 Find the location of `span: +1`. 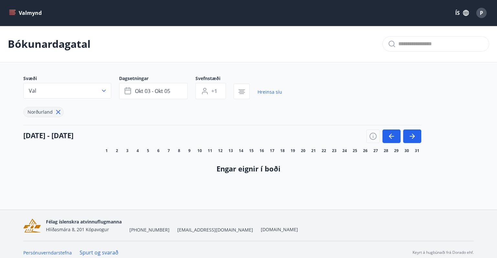

span: +1 is located at coordinates (214, 91).